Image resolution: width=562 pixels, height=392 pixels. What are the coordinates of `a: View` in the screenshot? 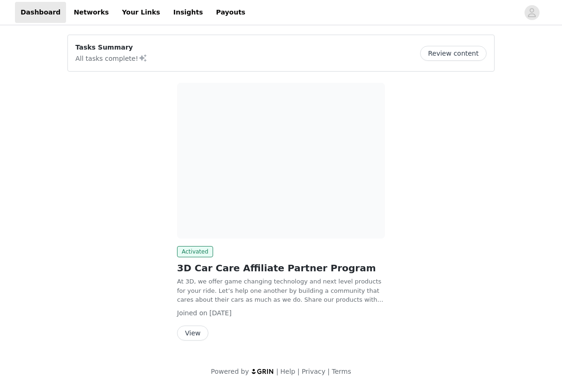 It's located at (192, 333).